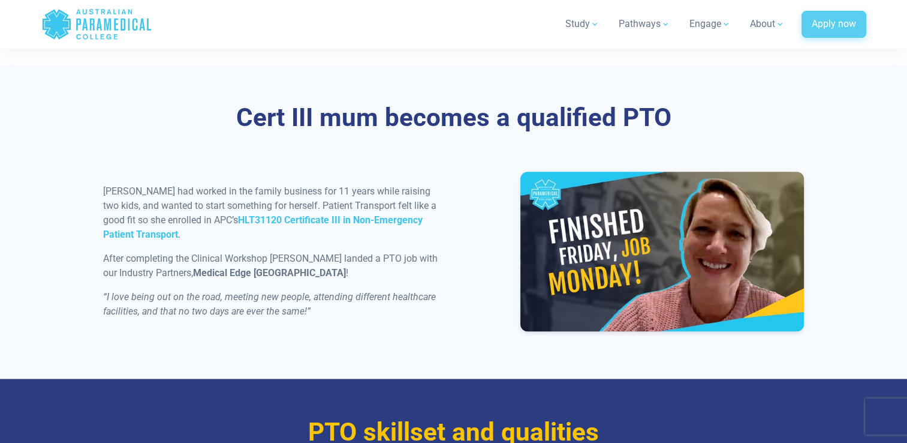 The height and width of the screenshot is (443, 907). Describe the element at coordinates (645, 24) in the screenshot. I see `a: Pathways` at that location.